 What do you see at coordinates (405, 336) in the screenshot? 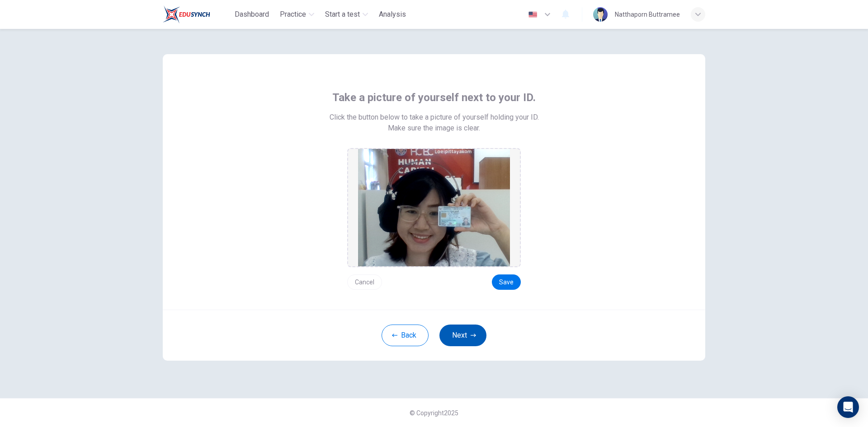
I see `button: Back` at bounding box center [405, 336].